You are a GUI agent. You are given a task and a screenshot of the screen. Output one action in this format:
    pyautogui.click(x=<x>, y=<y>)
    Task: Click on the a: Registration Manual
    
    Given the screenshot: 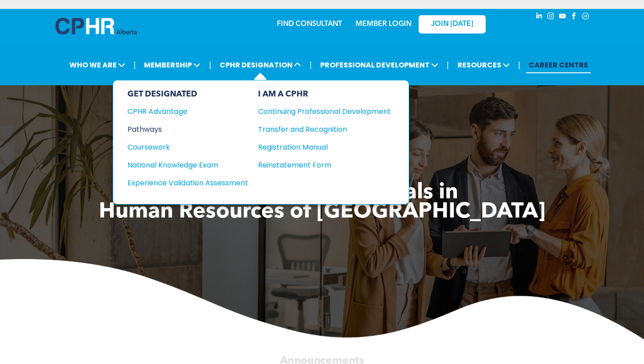 What is the action you would take?
    pyautogui.click(x=324, y=147)
    